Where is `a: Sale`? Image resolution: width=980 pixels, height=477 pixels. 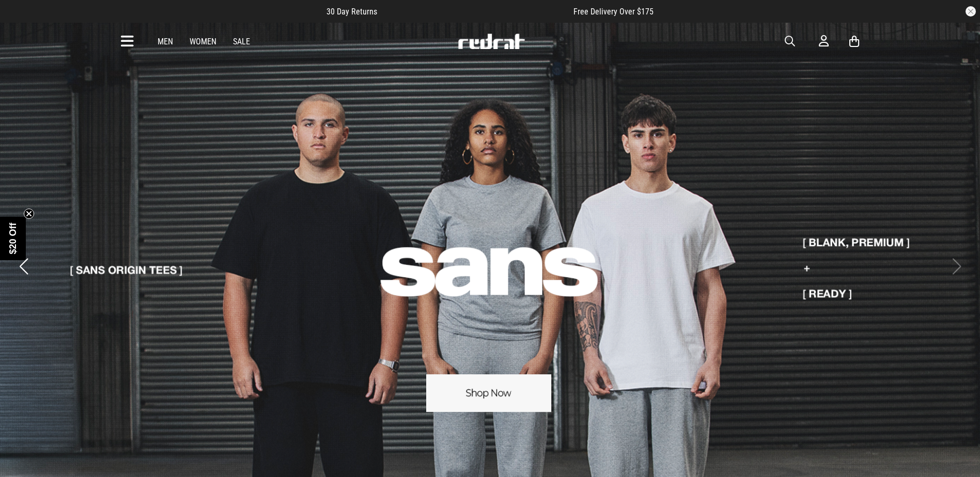 a: Sale is located at coordinates (241, 42).